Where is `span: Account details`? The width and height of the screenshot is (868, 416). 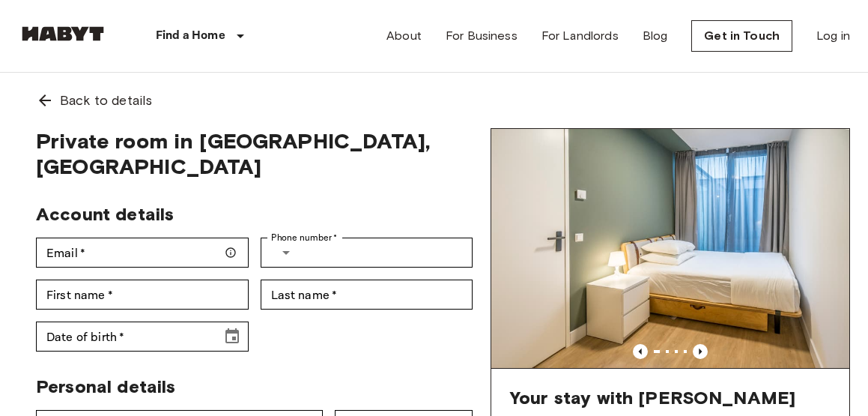
span: Account details is located at coordinates (105, 214).